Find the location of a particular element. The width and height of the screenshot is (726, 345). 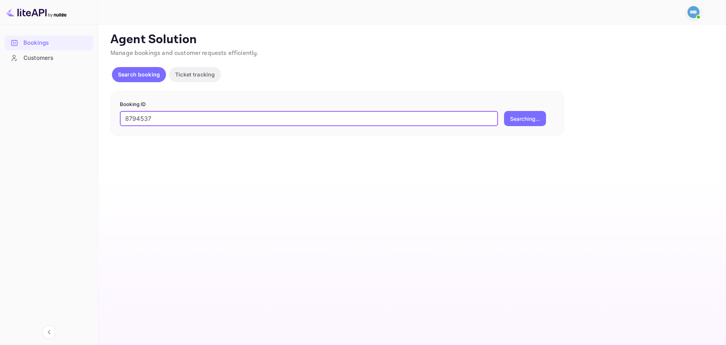

a: Bookings is located at coordinates (49, 42).